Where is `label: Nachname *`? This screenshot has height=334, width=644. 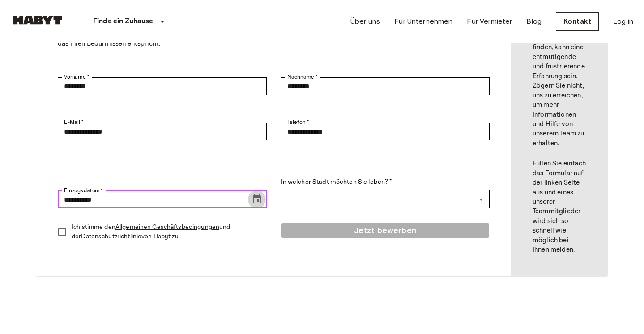 label: Nachname * is located at coordinates (303, 77).